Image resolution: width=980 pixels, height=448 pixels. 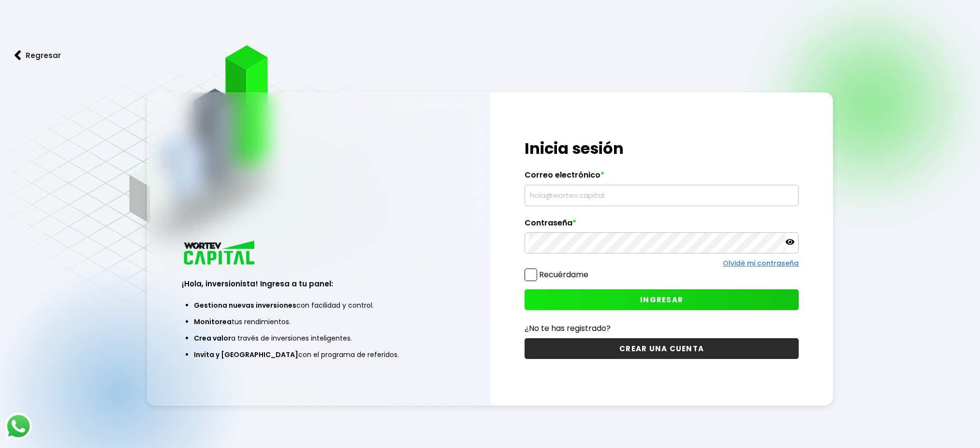 I want to click on span: Gestiona nuevas inversiones, so click(x=245, y=305).